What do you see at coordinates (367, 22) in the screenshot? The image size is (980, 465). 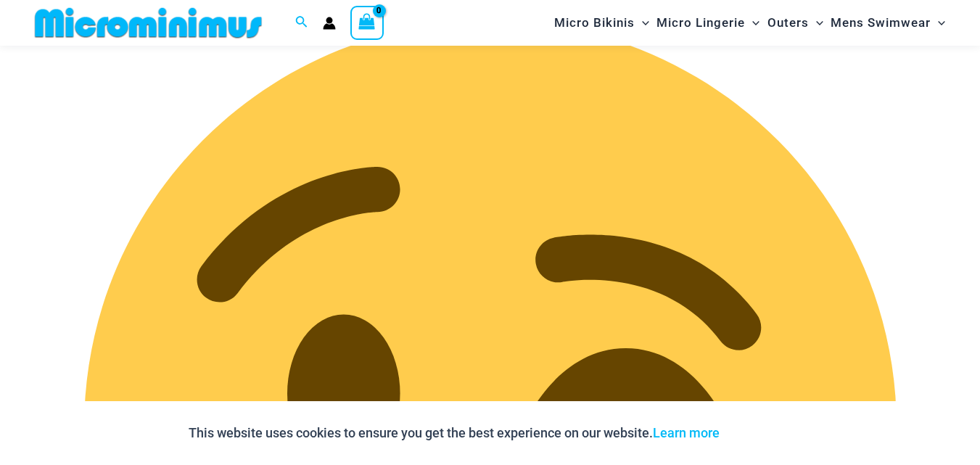 I see `a: View Shopping Cart, empty` at bounding box center [367, 22].